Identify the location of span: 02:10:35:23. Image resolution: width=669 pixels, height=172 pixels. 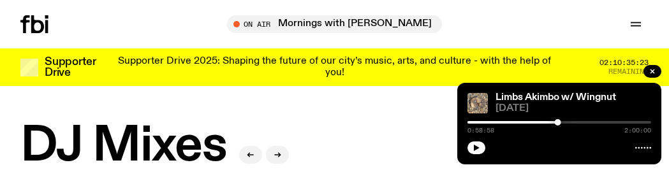
(624, 63).